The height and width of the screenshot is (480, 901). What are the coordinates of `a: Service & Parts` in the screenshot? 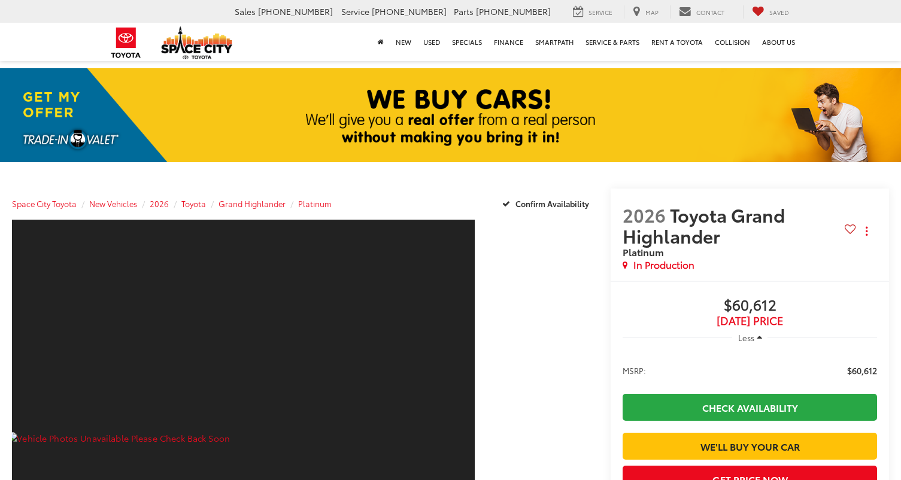 It's located at (613, 42).